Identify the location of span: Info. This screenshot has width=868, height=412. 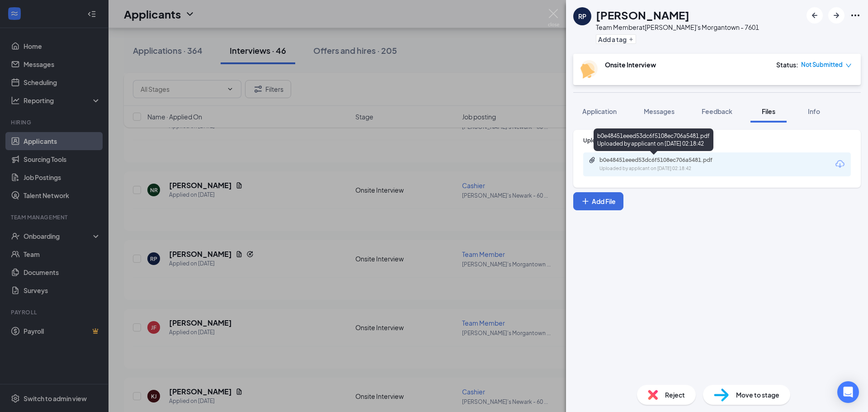
(814, 112).